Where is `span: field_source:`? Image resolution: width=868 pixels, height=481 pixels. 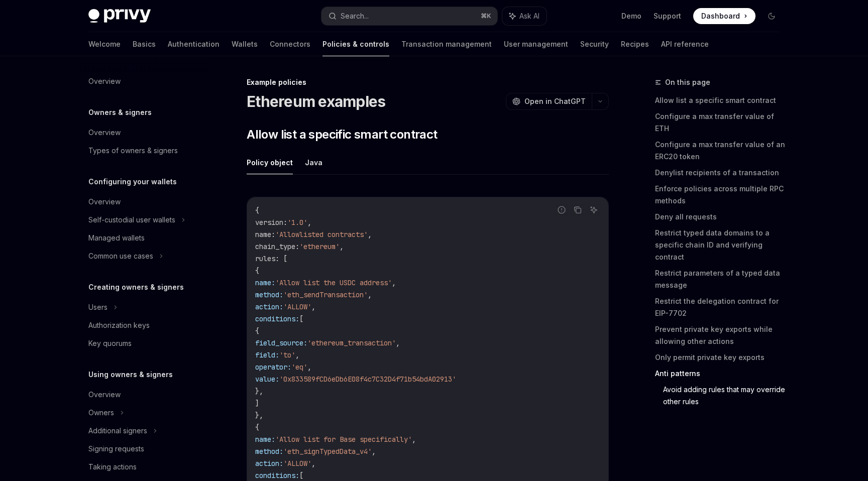 span: field_source: is located at coordinates (281, 343).